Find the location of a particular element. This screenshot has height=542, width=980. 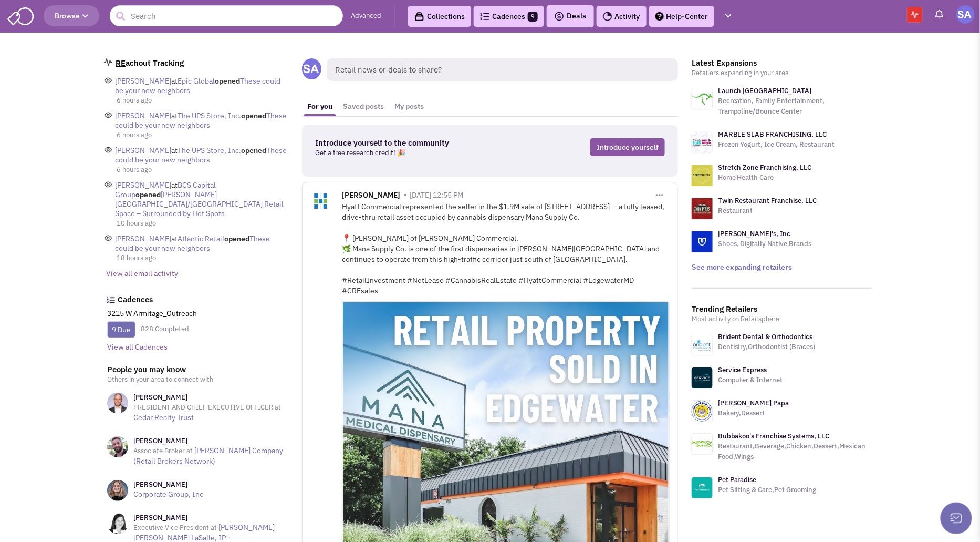

span: Browse is located at coordinates (72, 16).